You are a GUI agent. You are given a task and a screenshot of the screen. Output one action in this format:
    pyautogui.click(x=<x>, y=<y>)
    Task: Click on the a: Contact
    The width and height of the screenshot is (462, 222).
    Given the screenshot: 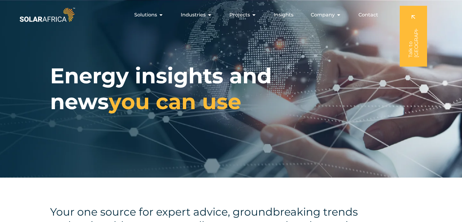 What is the action you would take?
    pyautogui.click(x=368, y=15)
    